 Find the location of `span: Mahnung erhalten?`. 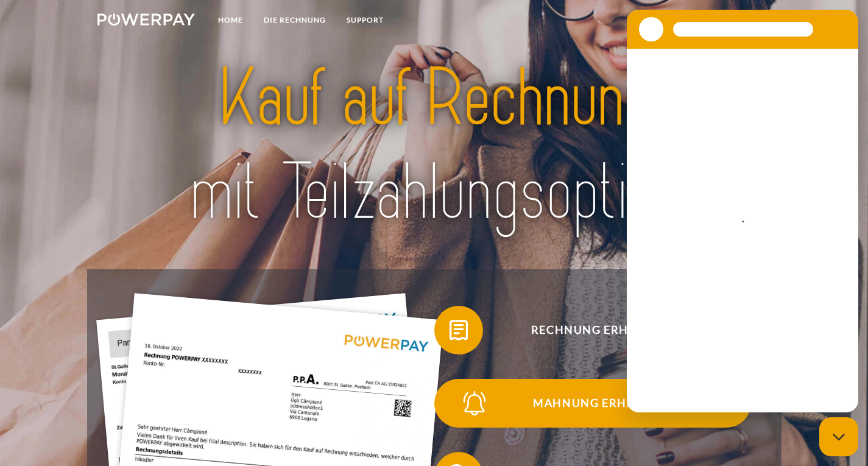

span: Mahnung erhalten? is located at coordinates (601, 403).